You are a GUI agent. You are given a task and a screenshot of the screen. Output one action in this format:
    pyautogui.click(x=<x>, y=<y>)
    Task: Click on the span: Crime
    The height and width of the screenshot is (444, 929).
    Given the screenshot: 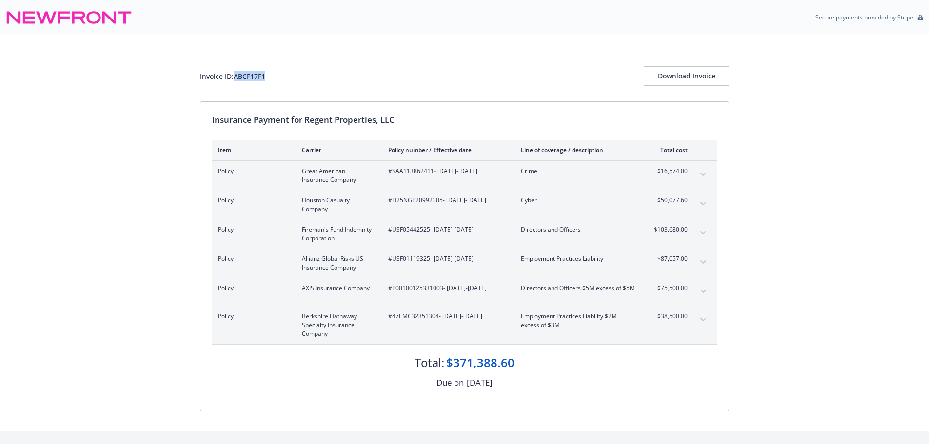 What is the action you would take?
    pyautogui.click(x=578, y=171)
    